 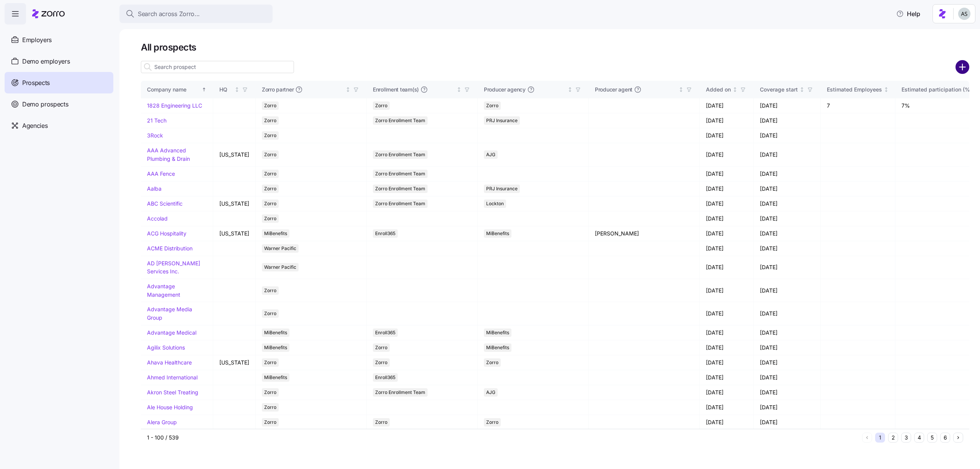 What do you see at coordinates (787, 90) in the screenshot?
I see `th: Coverage startNot sorted` at bounding box center [787, 90].